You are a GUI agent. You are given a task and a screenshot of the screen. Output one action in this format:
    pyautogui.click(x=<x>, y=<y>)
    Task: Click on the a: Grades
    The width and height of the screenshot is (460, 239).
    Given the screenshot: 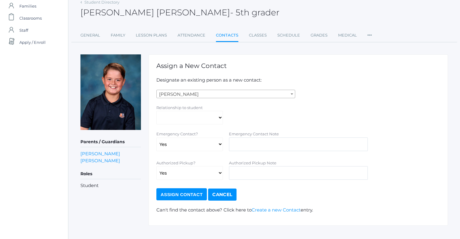 What is the action you would take?
    pyautogui.click(x=319, y=35)
    